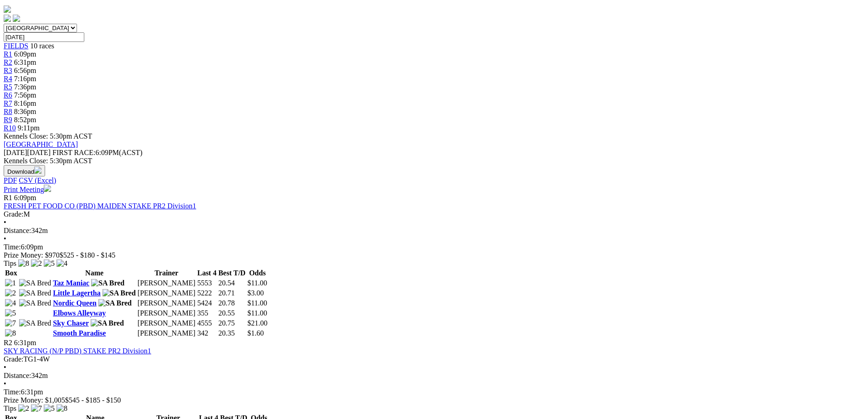 The image size is (868, 419). I want to click on span: 10 races, so click(42, 45).